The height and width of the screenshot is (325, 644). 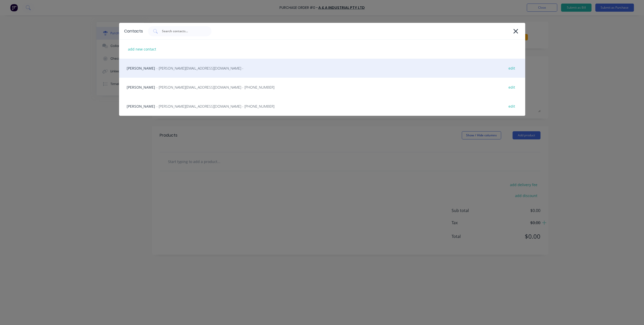 I want to click on div: add new contact, so click(x=142, y=49).